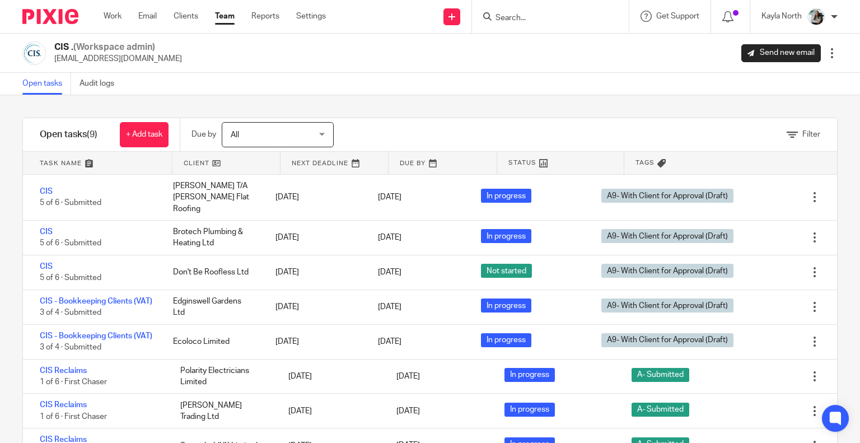  Describe the element at coordinates (213, 238) in the screenshot. I see `div: Brotech Plumbing & Heating Ltd` at that location.